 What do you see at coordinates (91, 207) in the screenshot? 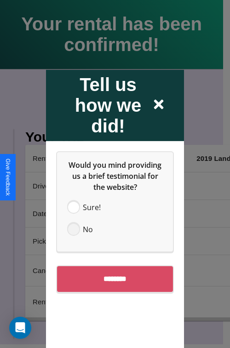
I see `span: Sure!` at bounding box center [91, 207].